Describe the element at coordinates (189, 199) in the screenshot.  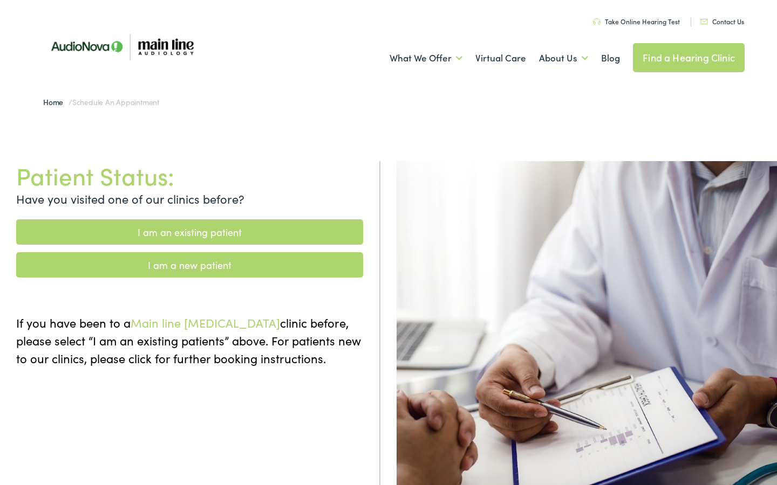
I see `p: Have you visited one of our clinics before?` at that location.